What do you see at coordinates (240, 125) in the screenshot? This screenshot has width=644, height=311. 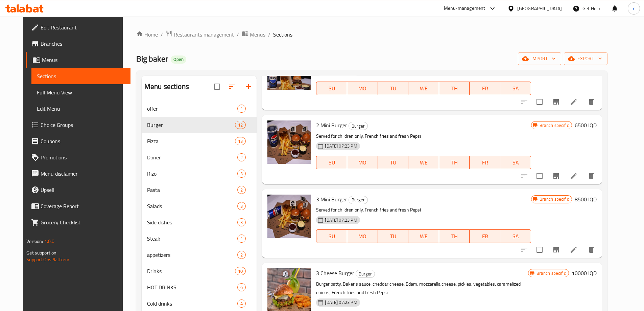 I see `span: 12` at bounding box center [240, 125].